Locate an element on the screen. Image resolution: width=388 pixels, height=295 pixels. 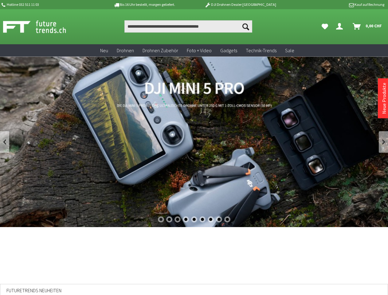
span: Gadgets is located at coordinates (229, 50).